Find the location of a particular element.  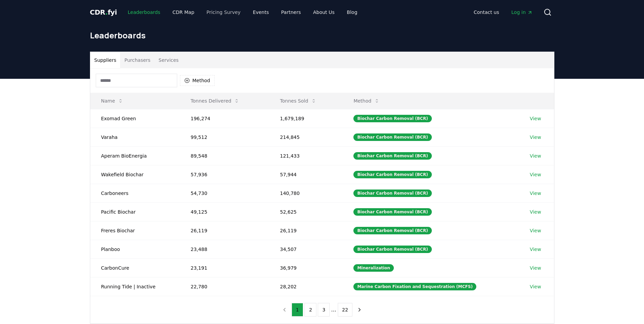

td: 99,512 is located at coordinates (224, 137).